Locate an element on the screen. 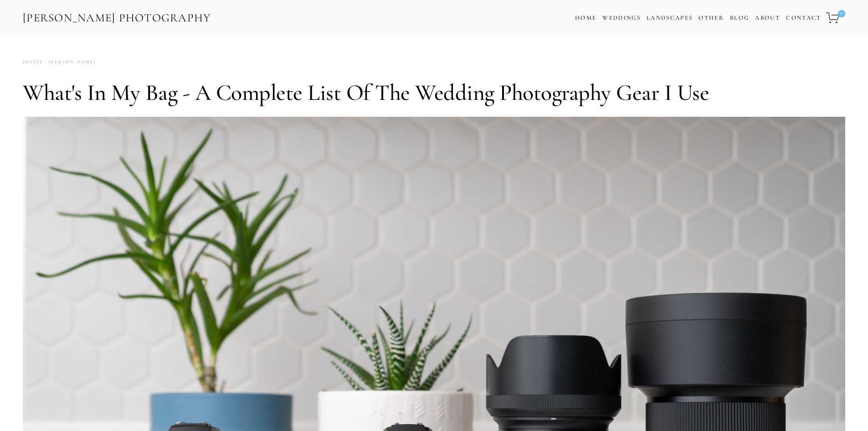  a: About is located at coordinates (767, 18).